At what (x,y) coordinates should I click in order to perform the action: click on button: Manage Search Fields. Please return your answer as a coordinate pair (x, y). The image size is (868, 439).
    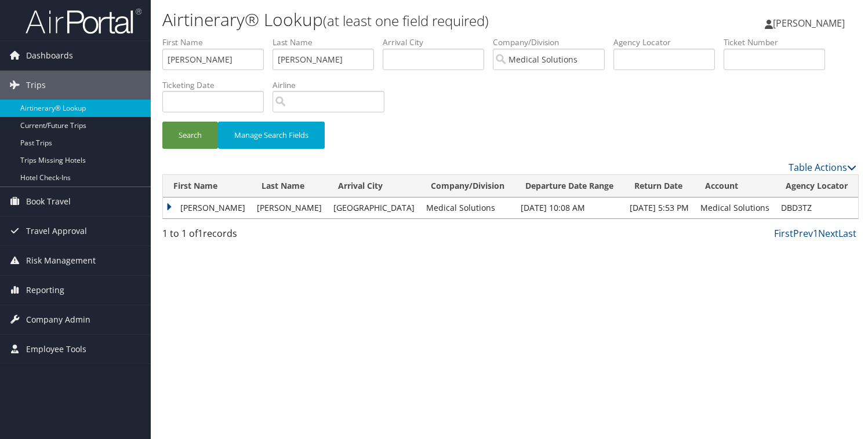
    Looking at the image, I should click on (272, 135).